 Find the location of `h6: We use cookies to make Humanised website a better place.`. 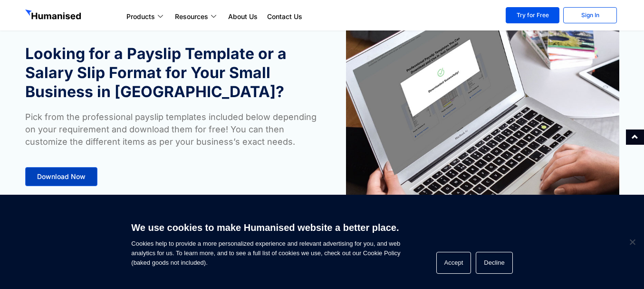

h6: We use cookies to make Humanised website a better place. is located at coordinates (266, 227).